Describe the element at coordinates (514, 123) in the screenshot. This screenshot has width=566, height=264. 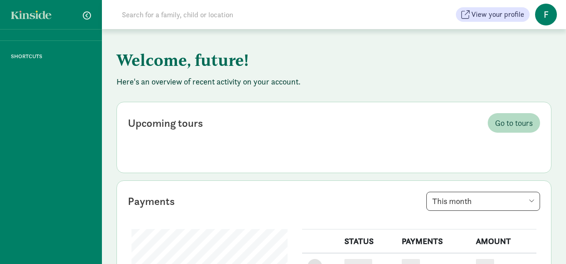
I see `a: Go to tours` at that location.